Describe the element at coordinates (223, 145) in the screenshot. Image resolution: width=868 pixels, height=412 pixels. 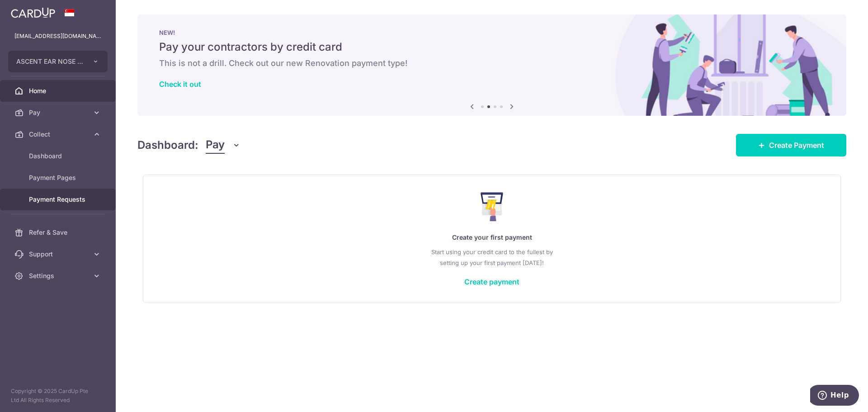
I see `button: Pay` at that location.